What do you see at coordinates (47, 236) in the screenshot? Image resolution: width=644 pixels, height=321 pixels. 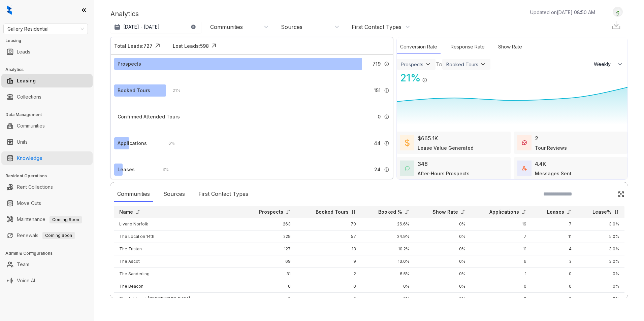 I see `li: Renewals` at bounding box center [47, 236].